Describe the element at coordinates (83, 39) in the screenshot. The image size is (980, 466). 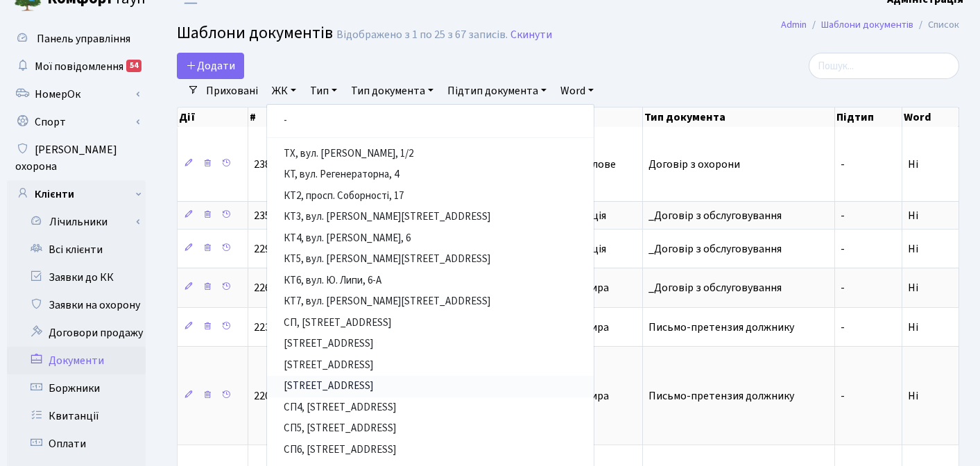
I see `span: Панель управління` at that location.